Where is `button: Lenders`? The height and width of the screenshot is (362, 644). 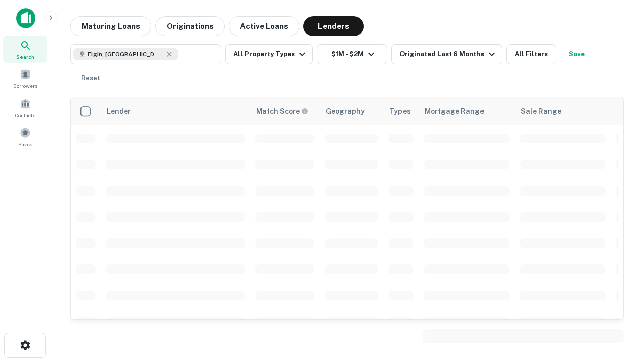 button: Lenders is located at coordinates (334, 26).